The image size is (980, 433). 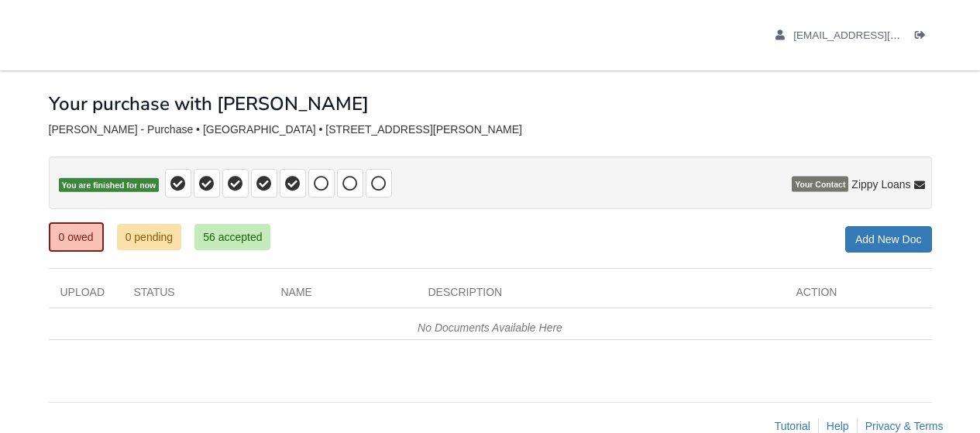 What do you see at coordinates (601, 296) in the screenshot?
I see `div: Description` at bounding box center [601, 296].